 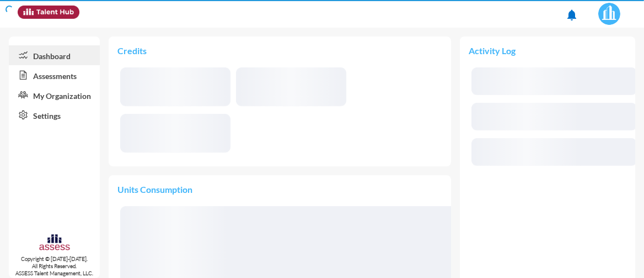 What do you see at coordinates (547, 50) in the screenshot?
I see `p: Activity Log` at bounding box center [547, 50].